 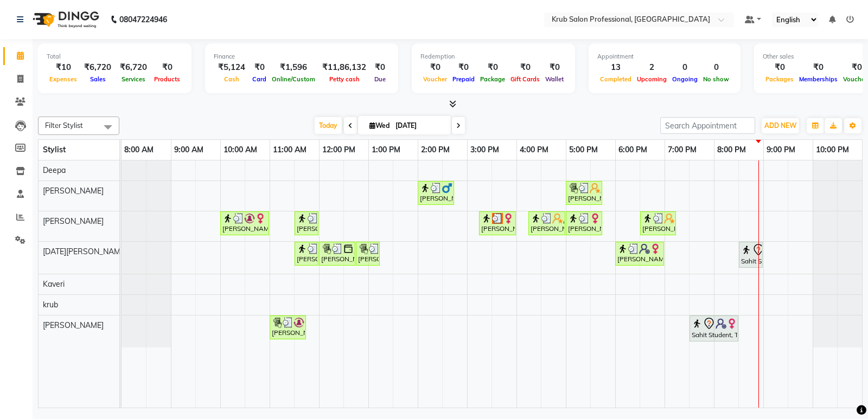 What do you see at coordinates (463, 79) in the screenshot?
I see `span: Prepaid` at bounding box center [463, 79].